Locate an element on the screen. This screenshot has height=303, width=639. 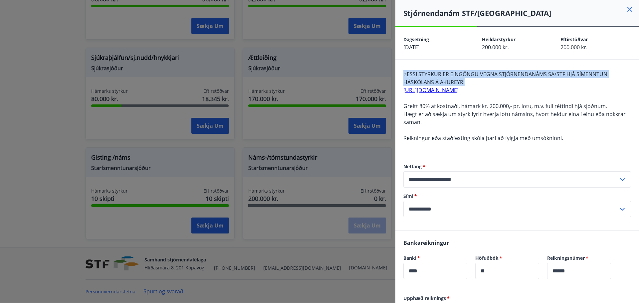
label: Höfuðbók is located at coordinates (507, 258).